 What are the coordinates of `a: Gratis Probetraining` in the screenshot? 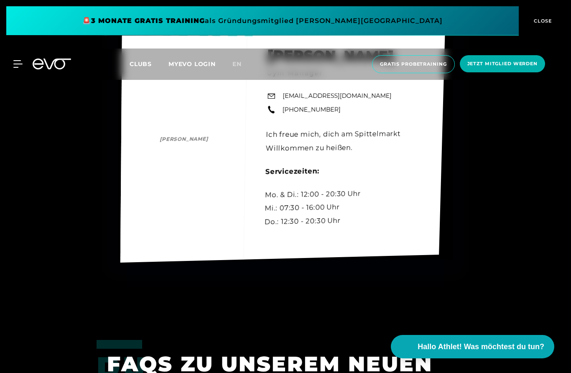 It's located at (413, 64).